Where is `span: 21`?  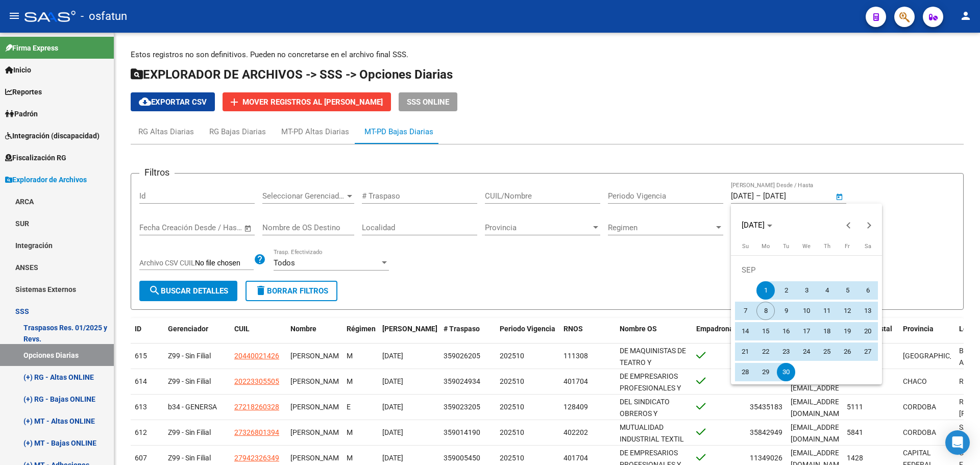 span: 21 is located at coordinates (746, 351).